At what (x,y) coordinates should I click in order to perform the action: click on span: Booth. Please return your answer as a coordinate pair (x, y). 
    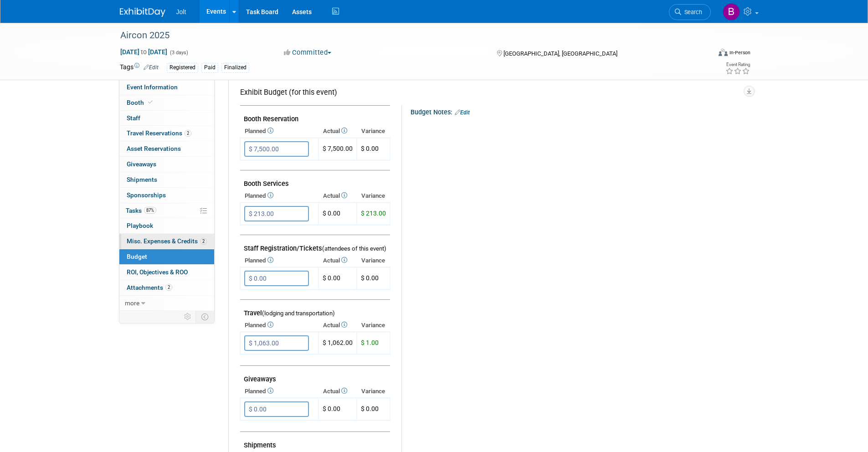
    Looking at the image, I should click on (140, 103).